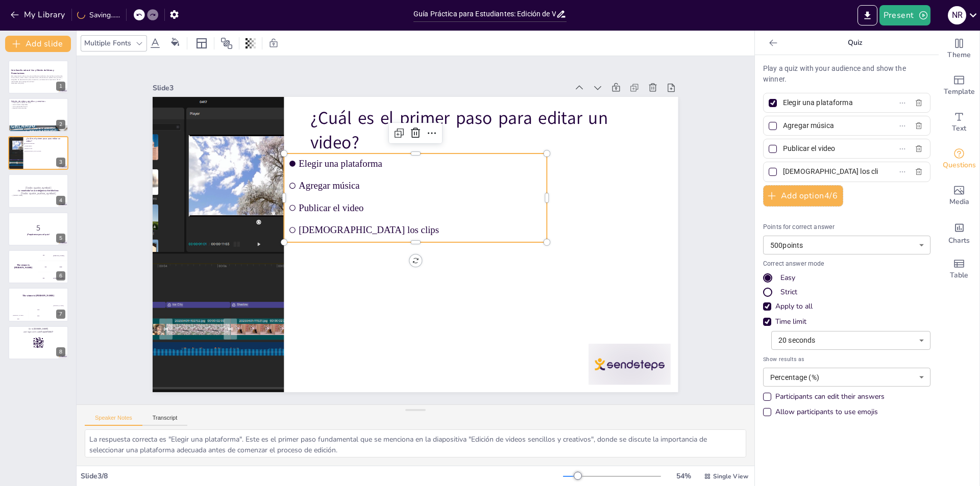 The height and width of the screenshot is (486, 980). What do you see at coordinates (38, 44) in the screenshot?
I see `button: Add slide` at bounding box center [38, 44].